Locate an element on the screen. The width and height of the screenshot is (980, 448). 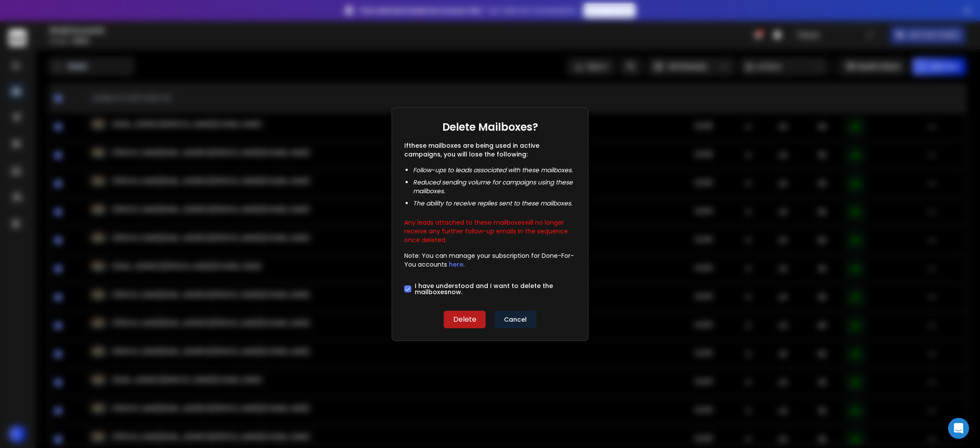
li: Reduced sending volume for campaigns using these mailboxes . is located at coordinates (495, 187).